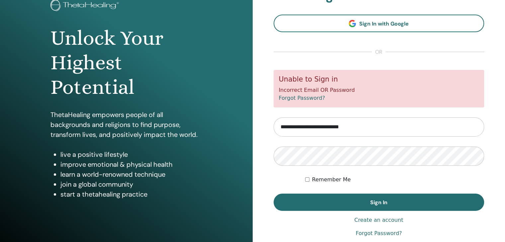 The height and width of the screenshot is (242, 505). I want to click on a: Sign In with Google, so click(379, 23).